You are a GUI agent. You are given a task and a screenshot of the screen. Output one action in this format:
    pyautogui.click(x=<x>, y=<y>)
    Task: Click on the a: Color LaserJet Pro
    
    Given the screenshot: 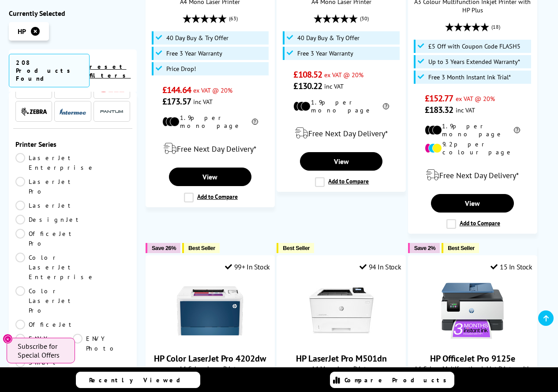 What is the action you would take?
    pyautogui.click(x=45, y=301)
    